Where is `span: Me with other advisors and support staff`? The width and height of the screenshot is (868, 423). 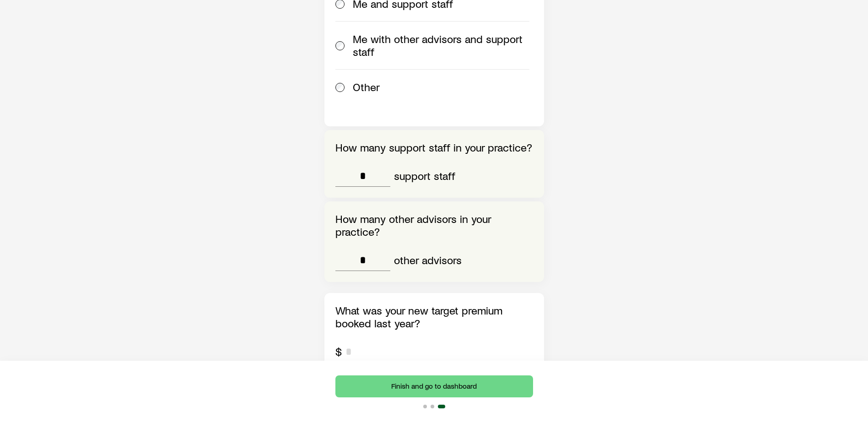 span: Me with other advisors and support staff is located at coordinates (441, 46).